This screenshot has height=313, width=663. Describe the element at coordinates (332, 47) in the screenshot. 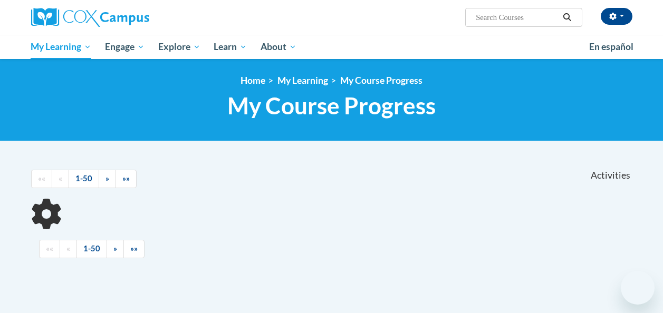

I see `div: Main menu` at that location.